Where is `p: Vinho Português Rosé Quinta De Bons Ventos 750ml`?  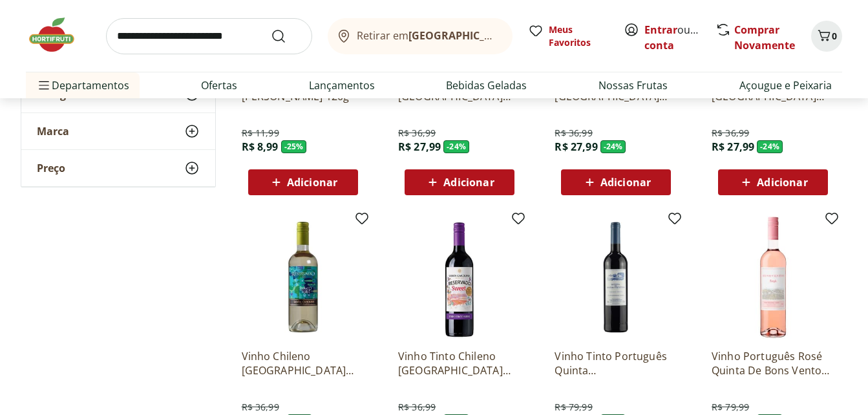
p: Vinho Português Rosé Quinta De Bons Ventos 750ml is located at coordinates (773, 363).